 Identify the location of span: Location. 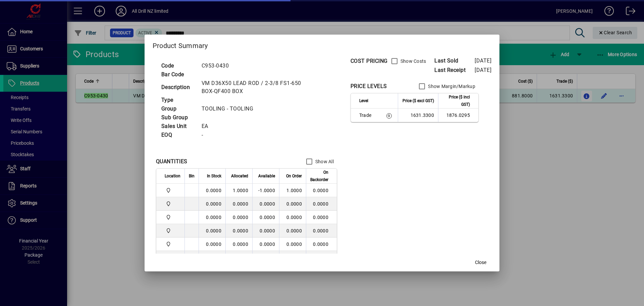
(172, 176).